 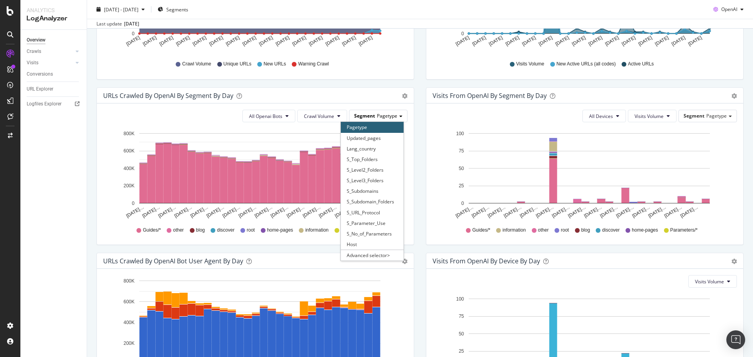 I want to click on div: S_Level2_Folders, so click(x=372, y=170).